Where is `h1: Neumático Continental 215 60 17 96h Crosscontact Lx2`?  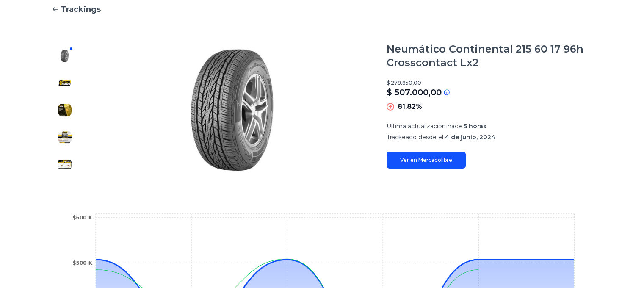
h1: Neumático Continental 215 60 17 96h Crosscontact Lx2 is located at coordinates (490, 56).